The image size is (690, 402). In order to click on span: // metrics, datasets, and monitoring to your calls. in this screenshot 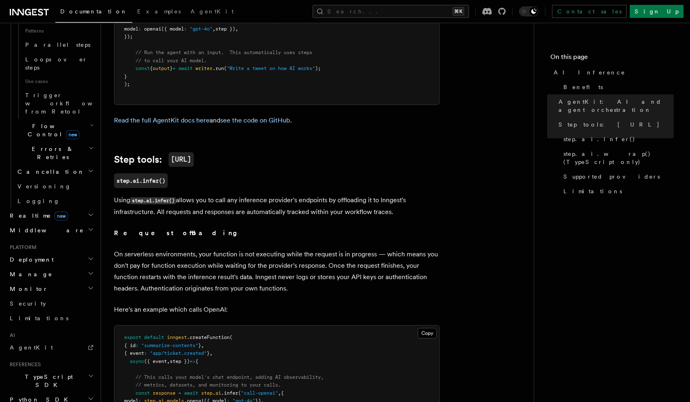, I will do `click(208, 385)`.